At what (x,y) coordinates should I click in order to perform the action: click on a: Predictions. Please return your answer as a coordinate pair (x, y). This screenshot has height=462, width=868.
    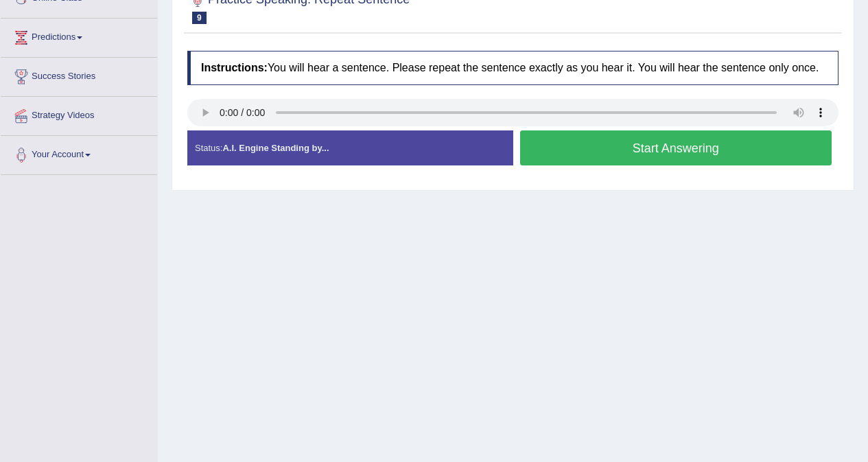
    Looking at the image, I should click on (79, 35).